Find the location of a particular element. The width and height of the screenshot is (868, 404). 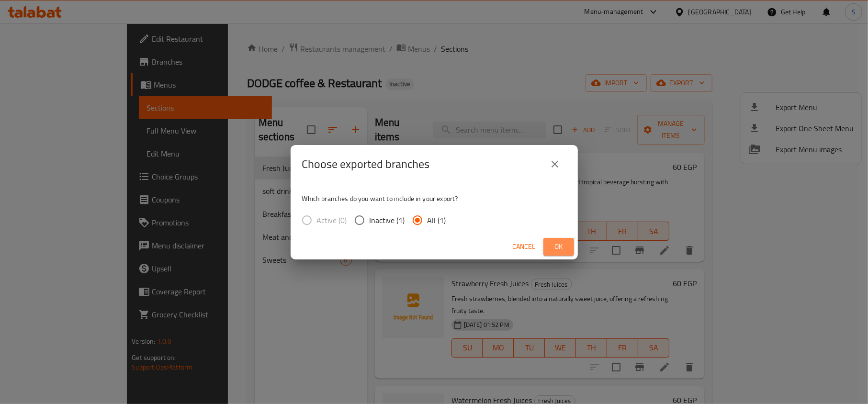

button: Cancel is located at coordinates (524, 247).